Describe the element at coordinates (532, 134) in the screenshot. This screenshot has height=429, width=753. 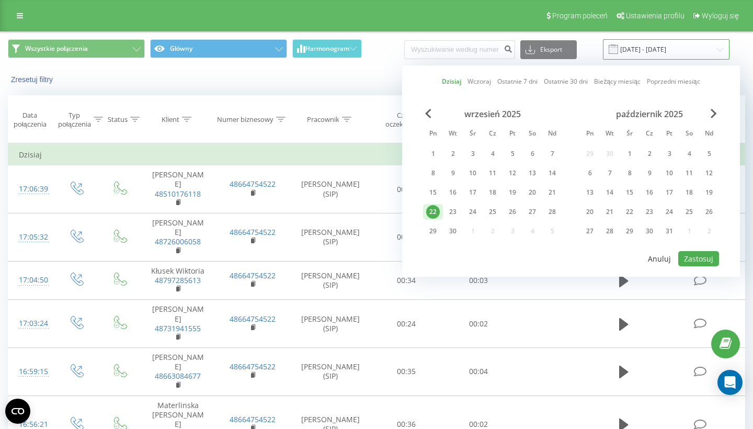
I see `abbr: sobota` at that location.